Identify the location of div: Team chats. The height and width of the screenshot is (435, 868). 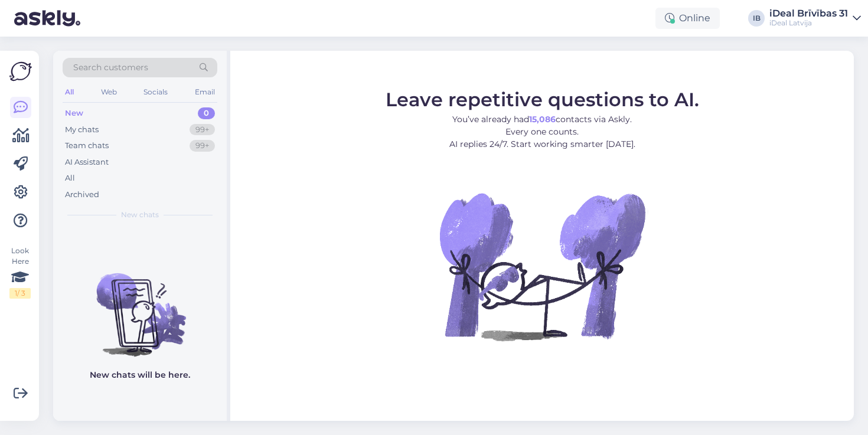
(87, 146).